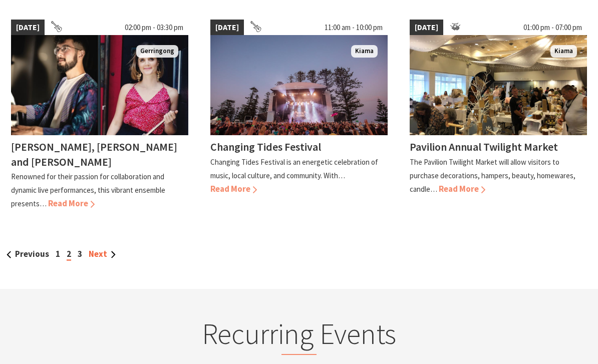  Describe the element at coordinates (28, 254) in the screenshot. I see `a: Previous` at that location.